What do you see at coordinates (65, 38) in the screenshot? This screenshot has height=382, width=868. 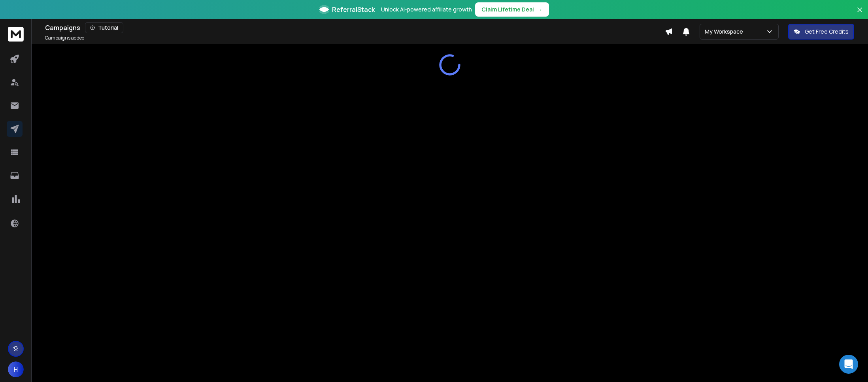 I see `p: Campaigns added` at bounding box center [65, 38].